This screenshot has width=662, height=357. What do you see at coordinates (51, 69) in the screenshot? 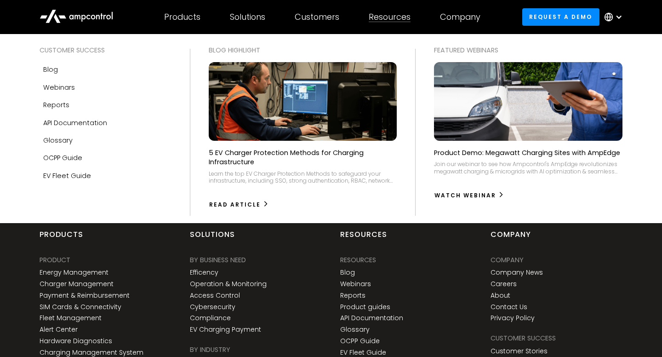
I see `div: Blog` at bounding box center [51, 69].